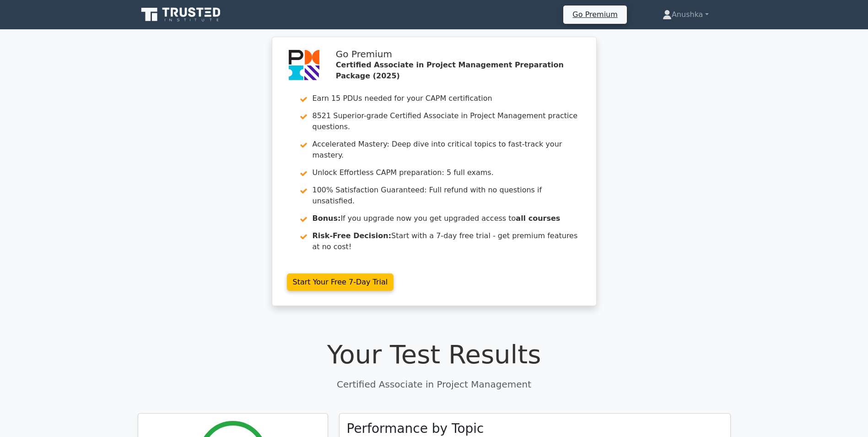 The height and width of the screenshot is (437, 868). I want to click on a: Anushka, so click(685, 15).